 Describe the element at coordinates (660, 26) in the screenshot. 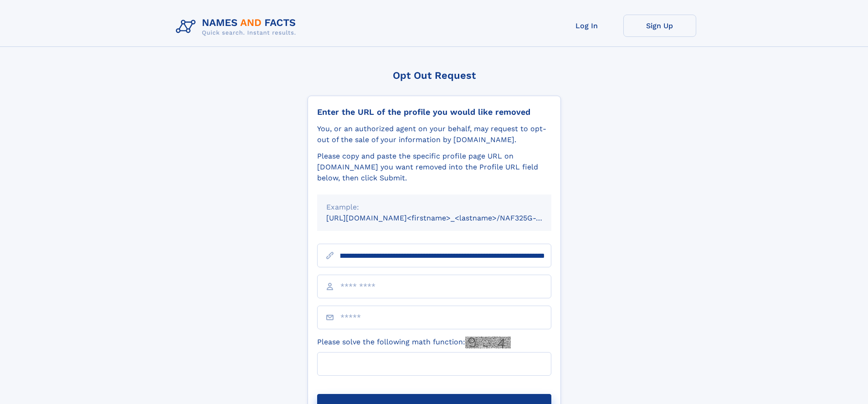

I see `a: Sign Up` at that location.